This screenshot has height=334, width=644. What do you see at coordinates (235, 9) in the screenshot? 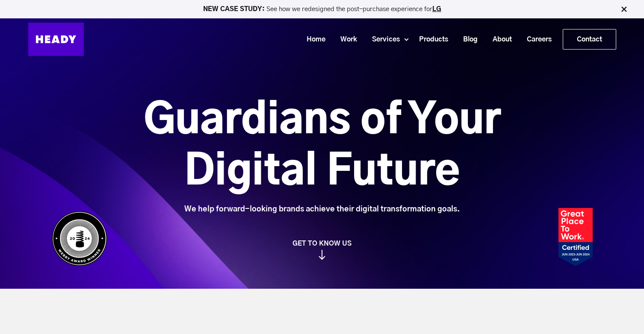
I see `strong: NEW CASE STUDY:` at bounding box center [235, 9].